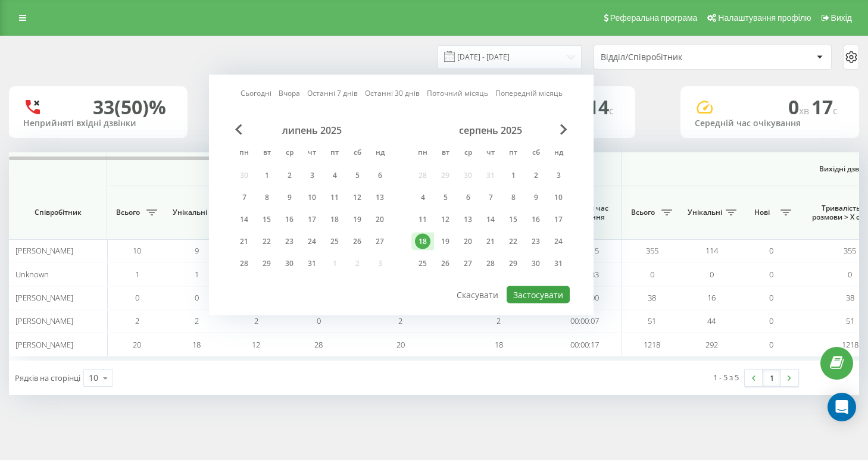 The image size is (868, 460). What do you see at coordinates (312, 220) in the screenshot?
I see `div: 17` at bounding box center [312, 220].